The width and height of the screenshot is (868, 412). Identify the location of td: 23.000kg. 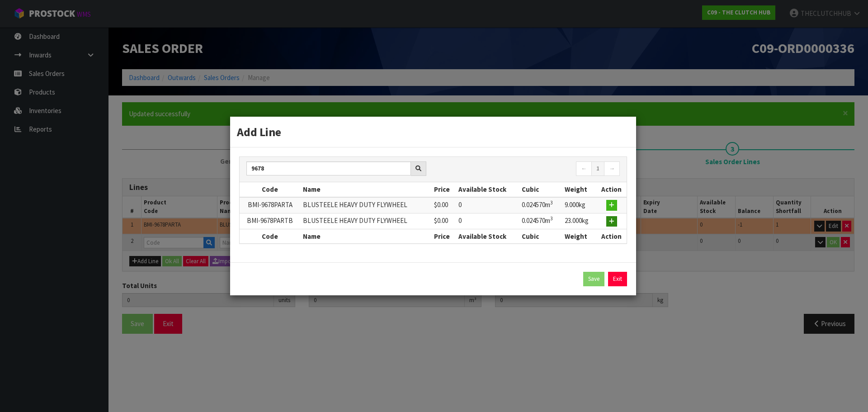
(580, 221).